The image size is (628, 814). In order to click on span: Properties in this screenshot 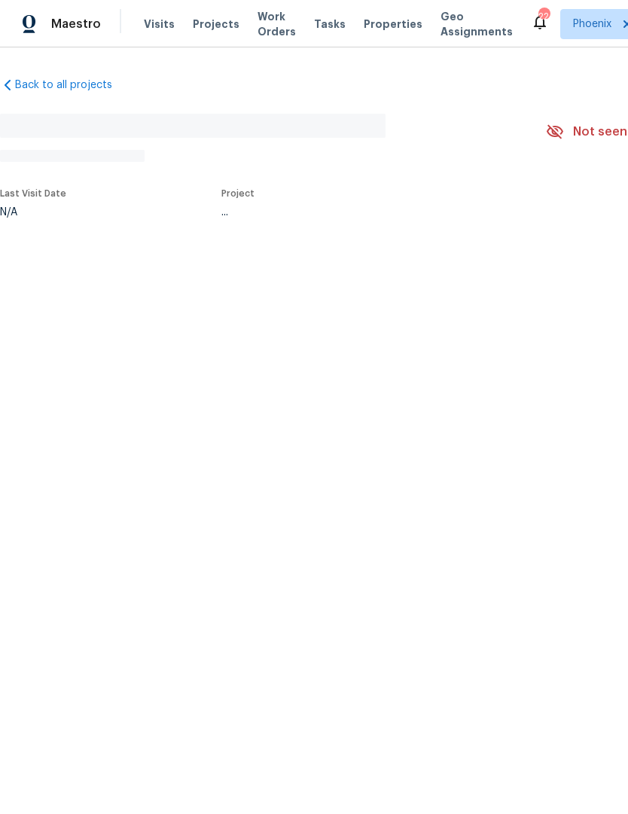, I will do `click(393, 24)`.